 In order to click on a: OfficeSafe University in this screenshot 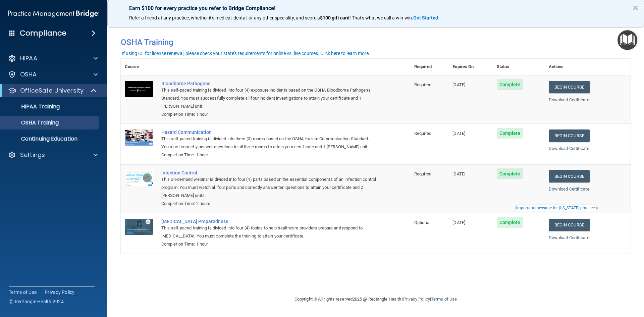, I will do `click(53, 91)`.